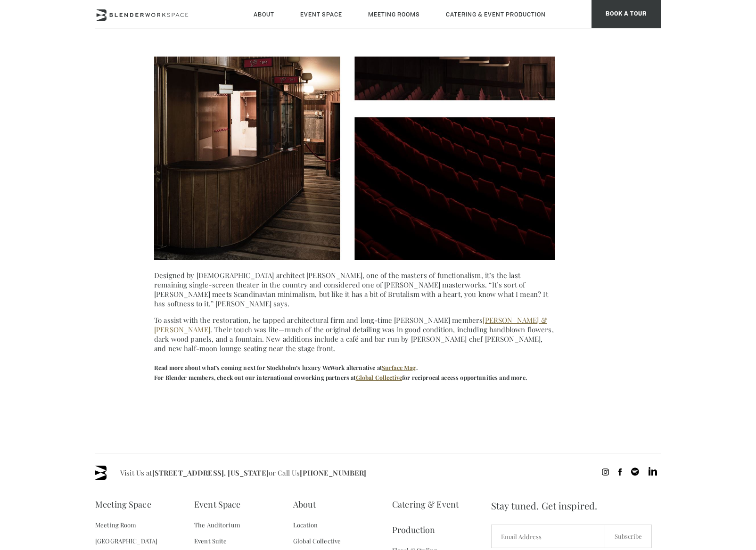  I want to click on input: Email Address, so click(548, 536).